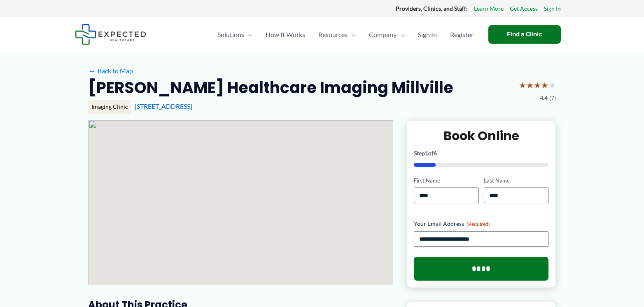 This screenshot has width=644, height=307. I want to click on label: First Name, so click(446, 180).